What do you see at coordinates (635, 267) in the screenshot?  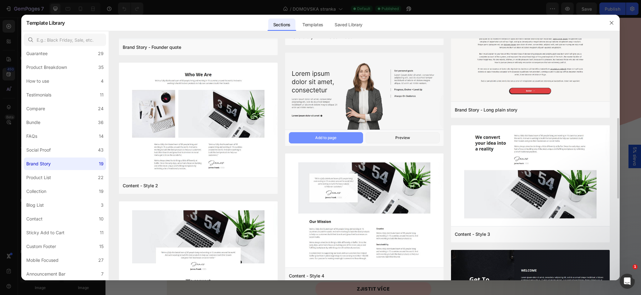 I see `span: 1` at bounding box center [635, 267].